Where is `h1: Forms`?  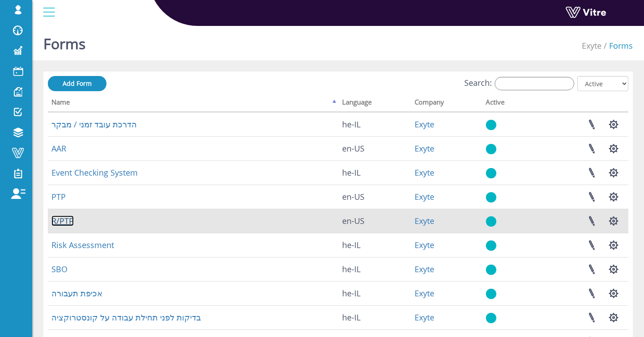 h1: Forms is located at coordinates (64, 41).